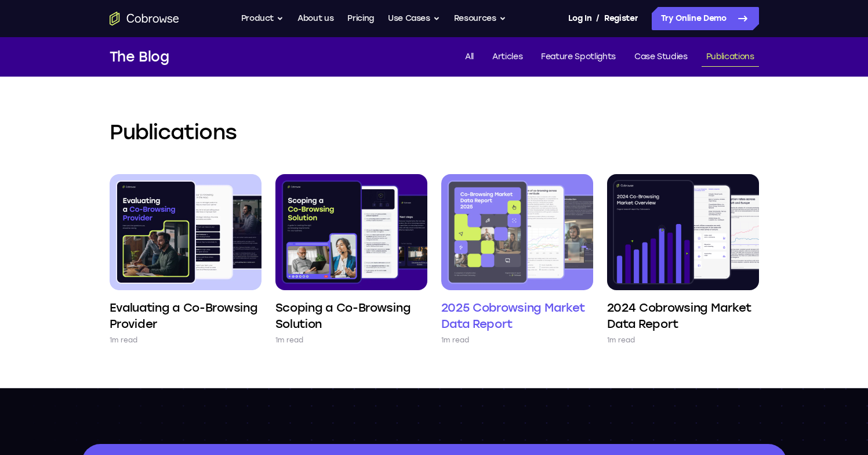 The width and height of the screenshot is (868, 455). What do you see at coordinates (263, 18) in the screenshot?
I see `button: Product` at bounding box center [263, 18].